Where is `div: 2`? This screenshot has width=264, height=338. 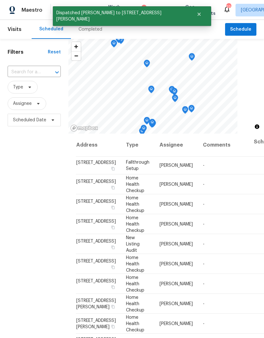 div: 2 is located at coordinates (144, 8).